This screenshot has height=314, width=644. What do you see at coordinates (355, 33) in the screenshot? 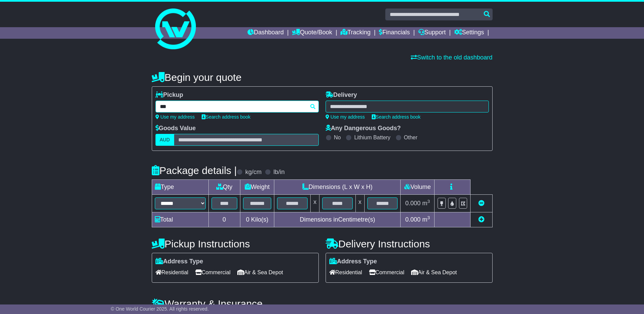
I see `a: Tracking` at bounding box center [355, 33].